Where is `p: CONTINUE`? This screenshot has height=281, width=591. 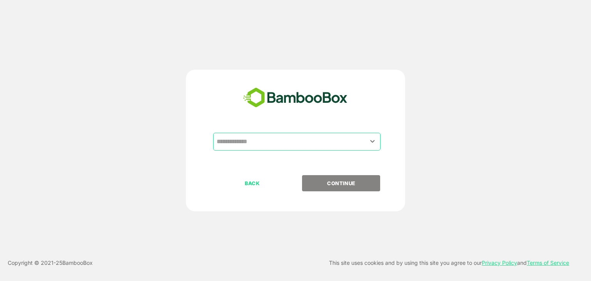
p: CONTINUE is located at coordinates (341, 183).